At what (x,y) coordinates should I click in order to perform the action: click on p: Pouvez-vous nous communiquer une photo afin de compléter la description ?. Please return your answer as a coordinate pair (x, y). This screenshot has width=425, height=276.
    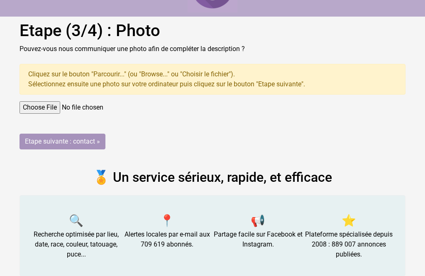
    Looking at the image, I should click on (212, 49).